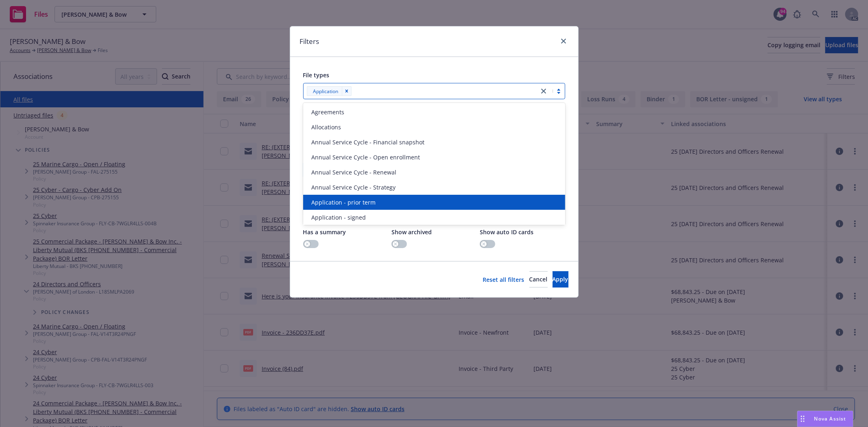  I want to click on span: Apply, so click(560, 279).